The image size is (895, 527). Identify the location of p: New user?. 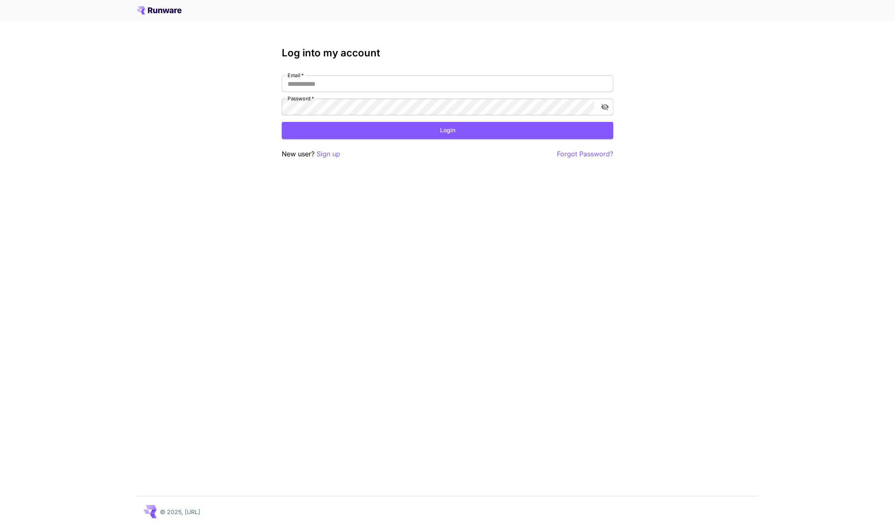
(311, 154).